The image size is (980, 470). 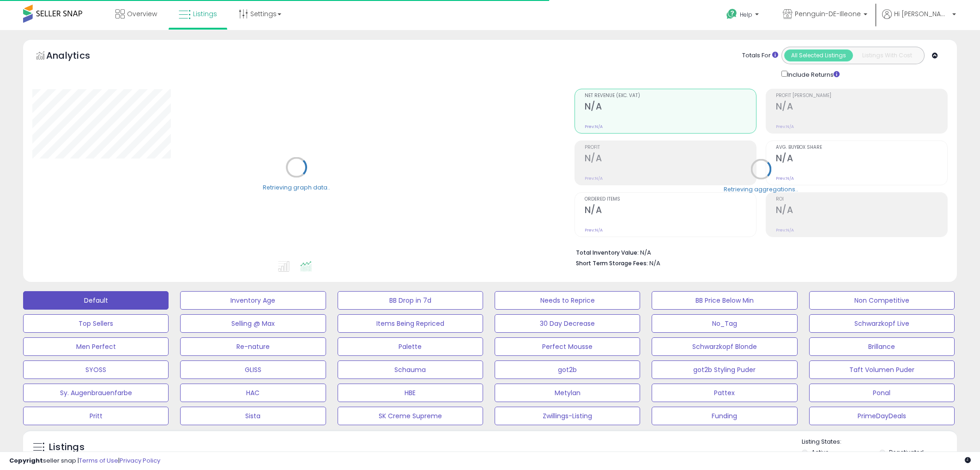 What do you see at coordinates (96, 323) in the screenshot?
I see `button: Top Sellers` at bounding box center [96, 323].